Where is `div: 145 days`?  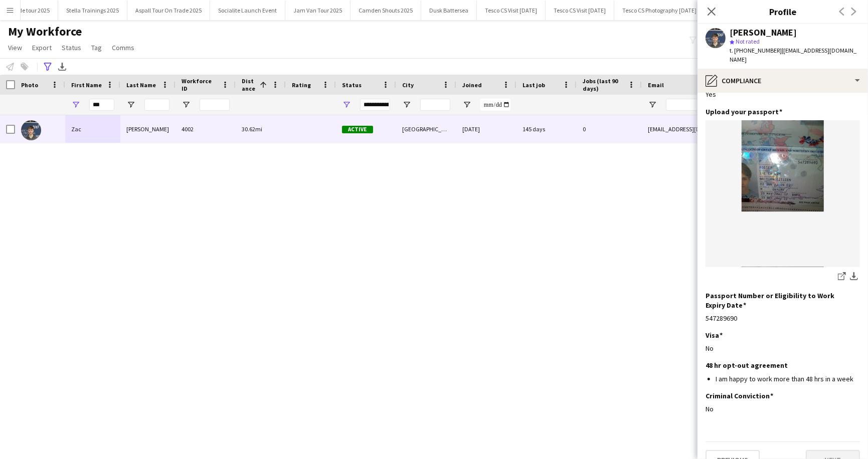 div: 145 days is located at coordinates (547, 129).